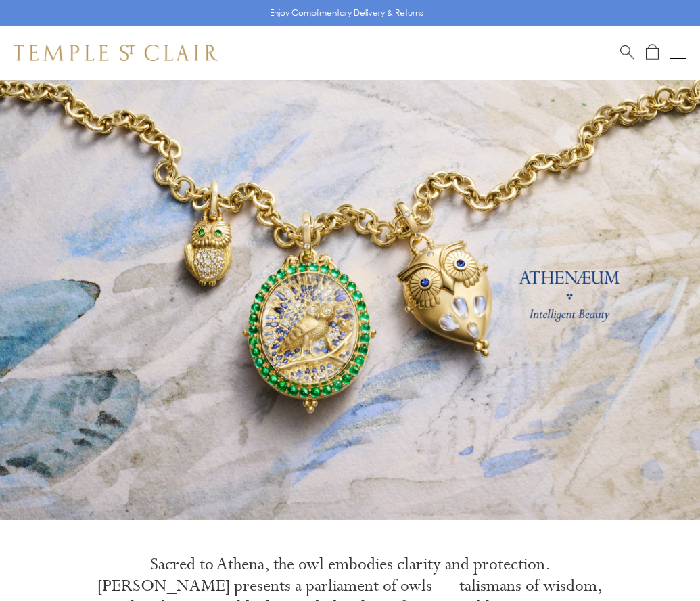 This screenshot has width=700, height=601. Describe the element at coordinates (116, 53) in the screenshot. I see `img: Temple St. Clair` at that location.